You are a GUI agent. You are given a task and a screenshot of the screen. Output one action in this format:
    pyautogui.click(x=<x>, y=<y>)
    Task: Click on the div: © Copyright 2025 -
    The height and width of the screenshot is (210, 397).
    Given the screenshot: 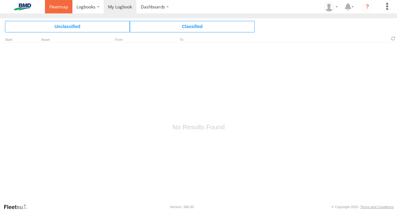 What is the action you would take?
    pyautogui.click(x=362, y=207)
    